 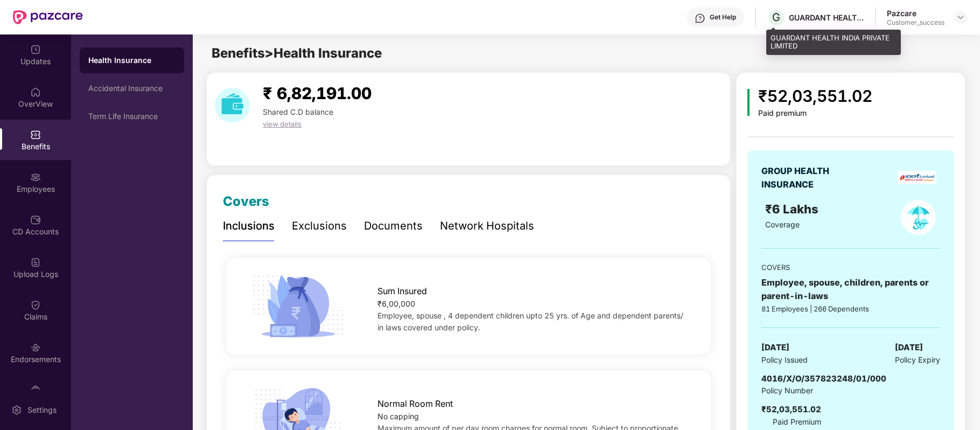 I want to click on div: Pazcare, so click(x=915, y=13).